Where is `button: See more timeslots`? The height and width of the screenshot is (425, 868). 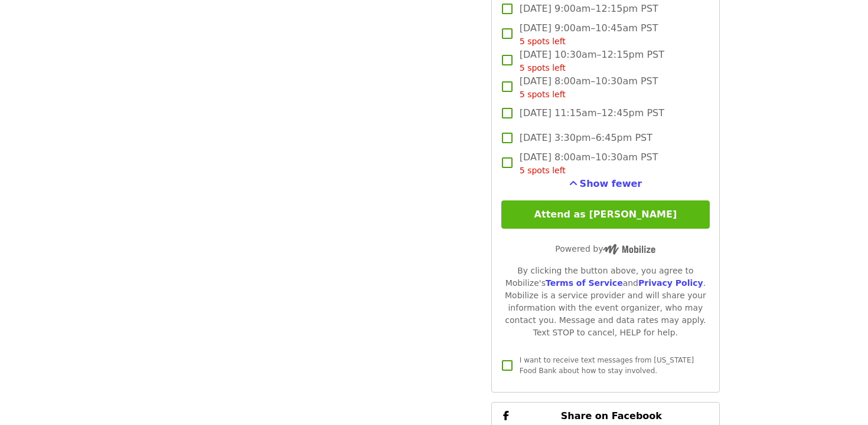
button: See more timeslots is located at coordinates (605, 184).